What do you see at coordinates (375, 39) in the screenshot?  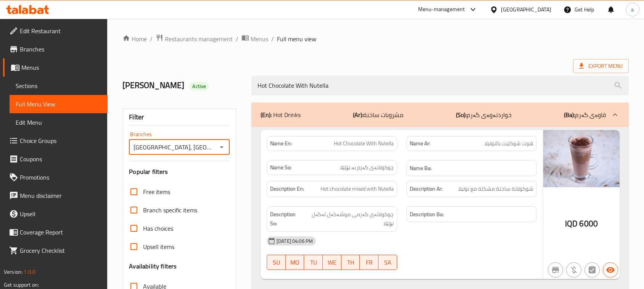 I see `nav: breadcrumb` at bounding box center [375, 39].